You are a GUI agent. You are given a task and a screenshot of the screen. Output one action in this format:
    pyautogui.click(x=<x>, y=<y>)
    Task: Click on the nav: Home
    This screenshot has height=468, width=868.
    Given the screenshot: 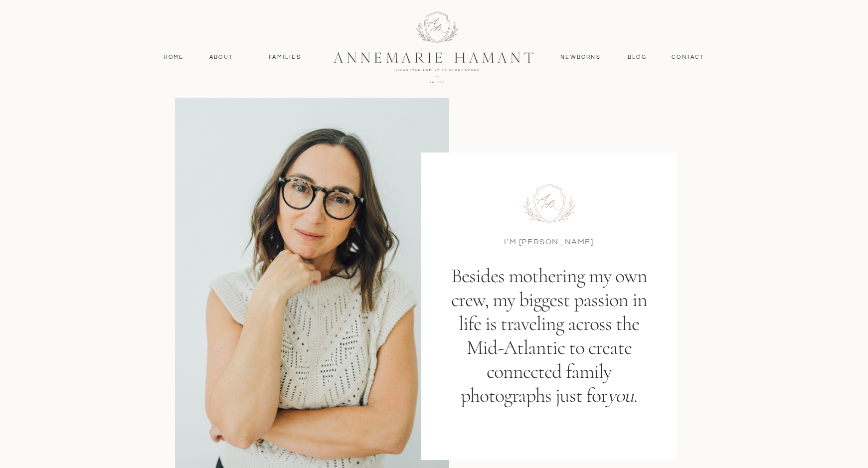 What is the action you would take?
    pyautogui.click(x=173, y=58)
    